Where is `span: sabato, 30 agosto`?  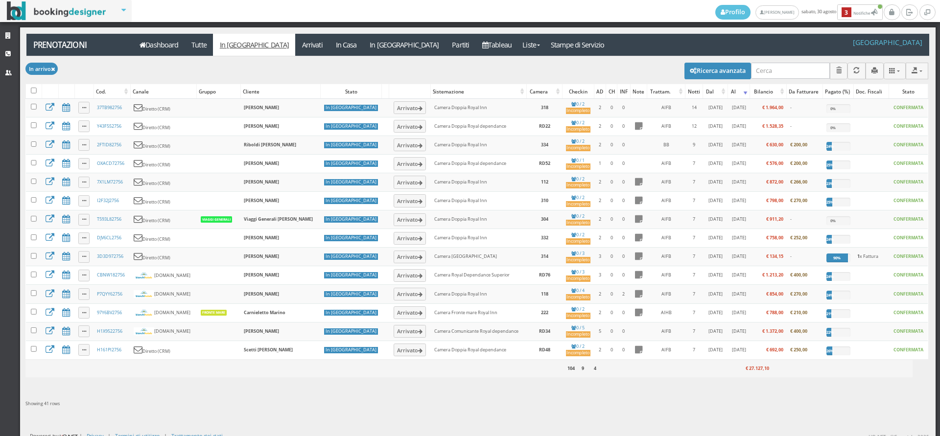 span: sabato, 30 agosto is located at coordinates (800, 12).